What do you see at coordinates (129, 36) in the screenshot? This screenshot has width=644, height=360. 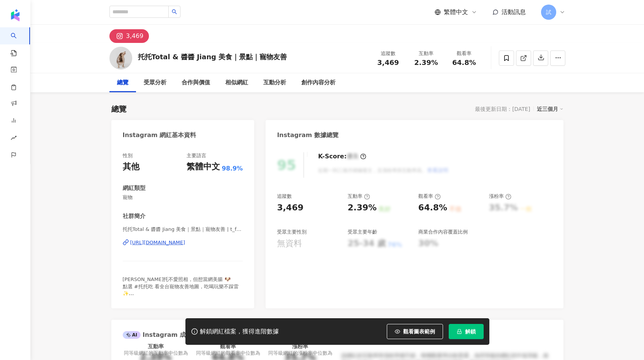 I see `button: 3,469` at bounding box center [129, 36].